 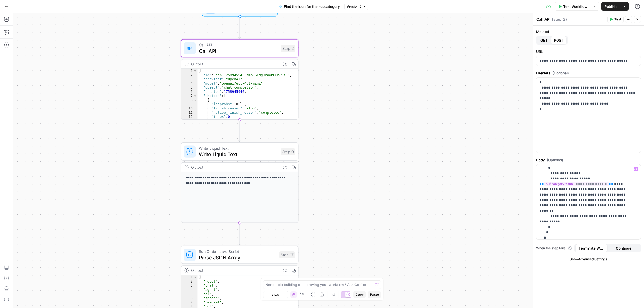 I want to click on span: Publish, so click(x=610, y=7).